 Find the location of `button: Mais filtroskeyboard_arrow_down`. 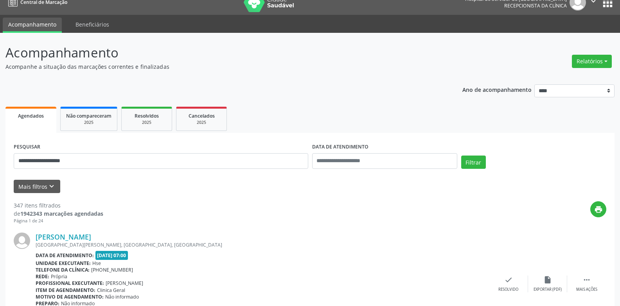

button: Mais filtroskeyboard_arrow_down is located at coordinates (37, 187).